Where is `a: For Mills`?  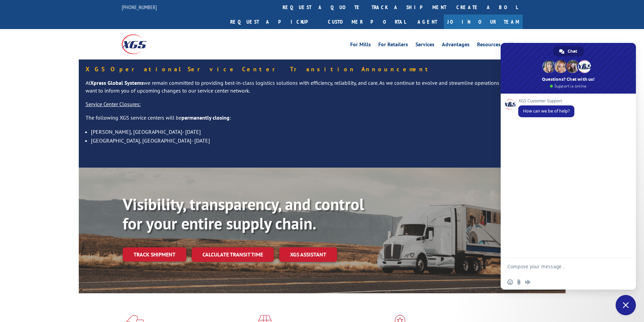 a: For Mills is located at coordinates (360, 46).